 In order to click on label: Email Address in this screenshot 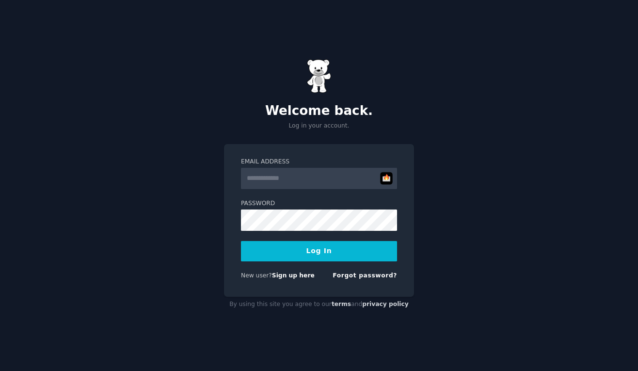, I will do `click(319, 162)`.